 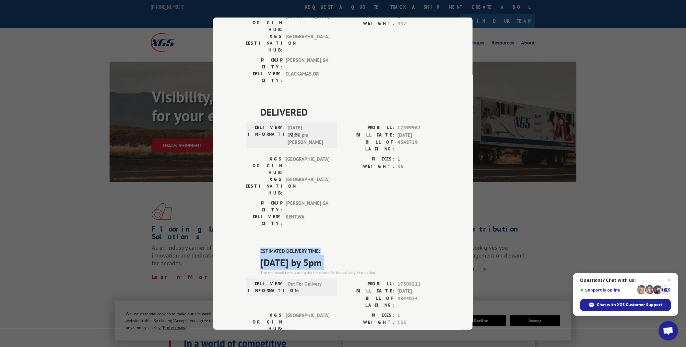 I want to click on span: Out For Delivery, so click(x=309, y=287).